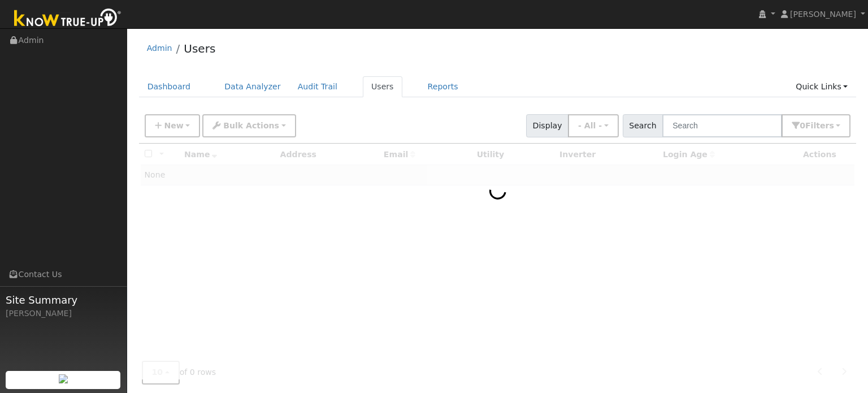  Describe the element at coordinates (253, 87) in the screenshot. I see `a: Data Analyzer` at that location.